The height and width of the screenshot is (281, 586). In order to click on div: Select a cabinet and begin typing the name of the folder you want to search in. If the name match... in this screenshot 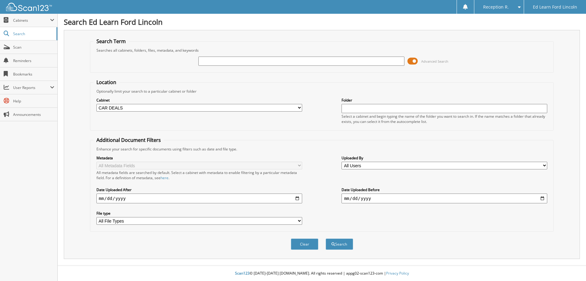, I will do `click(445, 119)`.